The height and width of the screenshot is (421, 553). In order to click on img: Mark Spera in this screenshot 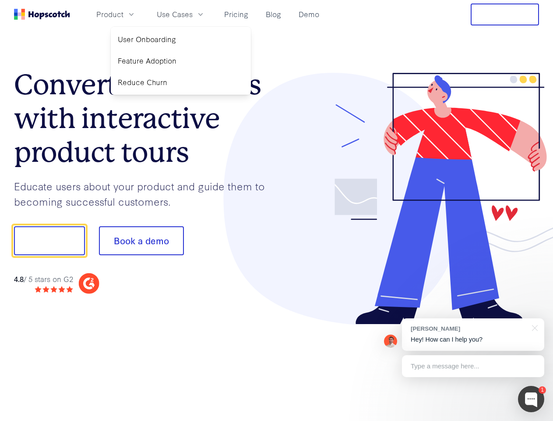, I will do `click(391, 341)`.